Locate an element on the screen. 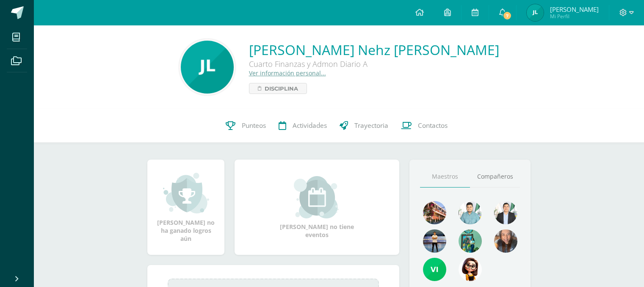 This screenshot has height=287, width=644. span: 7 is located at coordinates (507, 16).